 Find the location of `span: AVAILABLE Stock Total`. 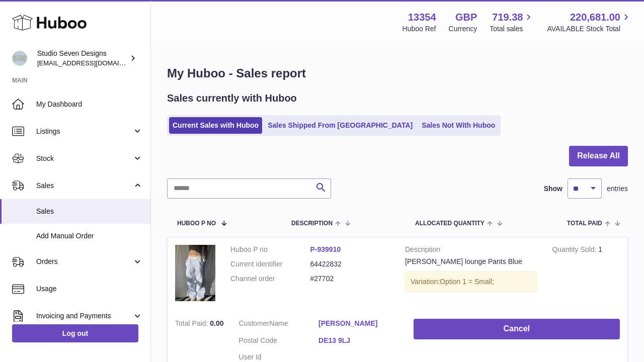

span: AVAILABLE Stock Total is located at coordinates (589, 29).